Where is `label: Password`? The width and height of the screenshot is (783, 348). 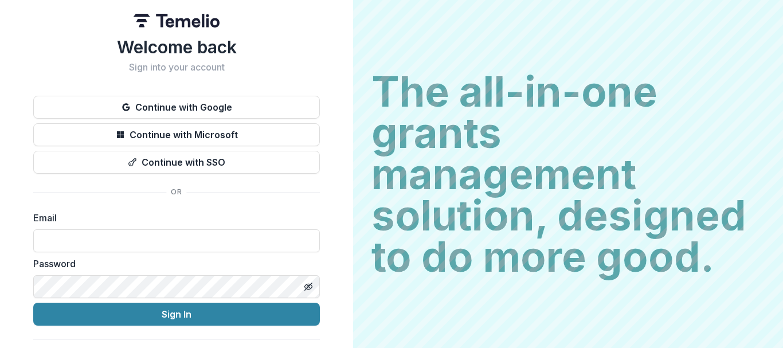 label: Password is located at coordinates (173, 264).